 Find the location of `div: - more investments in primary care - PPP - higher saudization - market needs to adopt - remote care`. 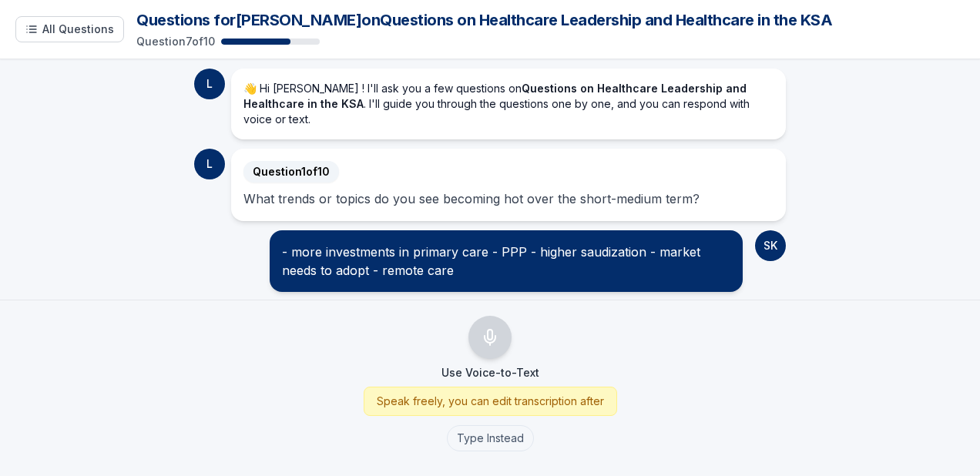

div: - more investments in primary care - PPP - higher saudization - market needs to adopt - remote care is located at coordinates (506, 261).